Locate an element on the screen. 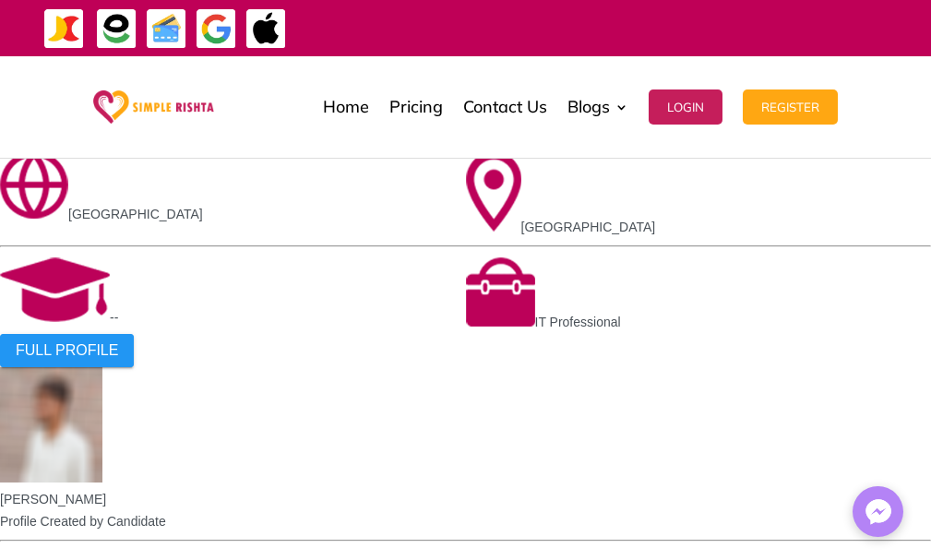  img: GooglePay-icon is located at coordinates (216, 29).